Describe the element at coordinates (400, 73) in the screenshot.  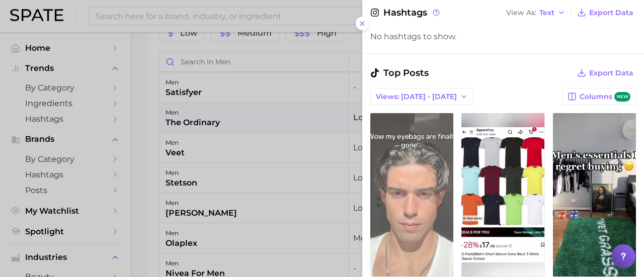
I see `span: Top Posts` at that location.